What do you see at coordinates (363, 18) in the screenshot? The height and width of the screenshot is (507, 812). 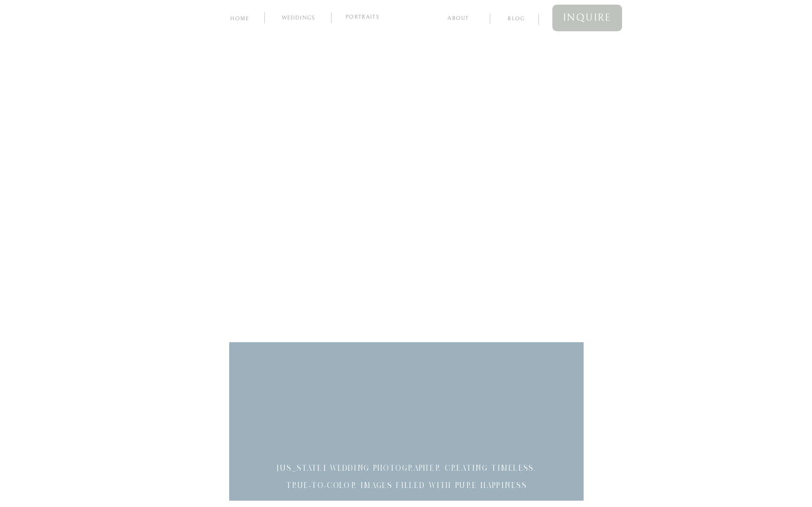 I see `a: Portraits` at bounding box center [363, 18].